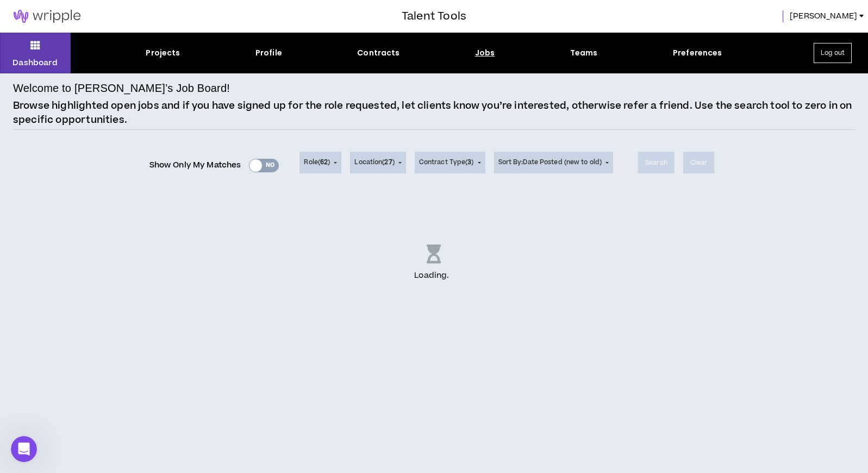 Image resolution: width=868 pixels, height=473 pixels. I want to click on button: Contract Type(3), so click(450, 163).